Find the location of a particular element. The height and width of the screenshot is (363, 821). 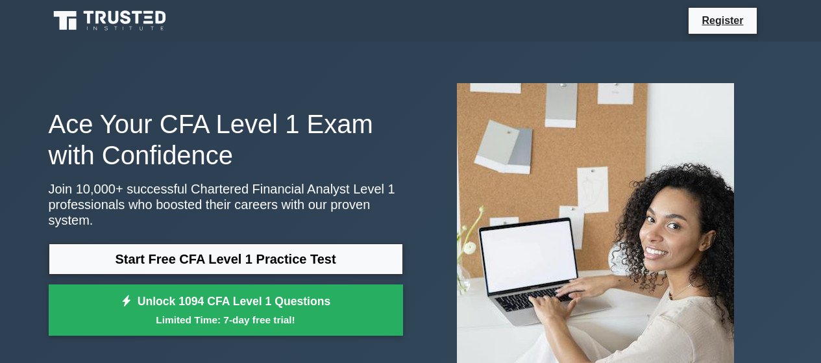

h1: Ace Your CFA Level 1 Exam with Confidence is located at coordinates (226, 140).